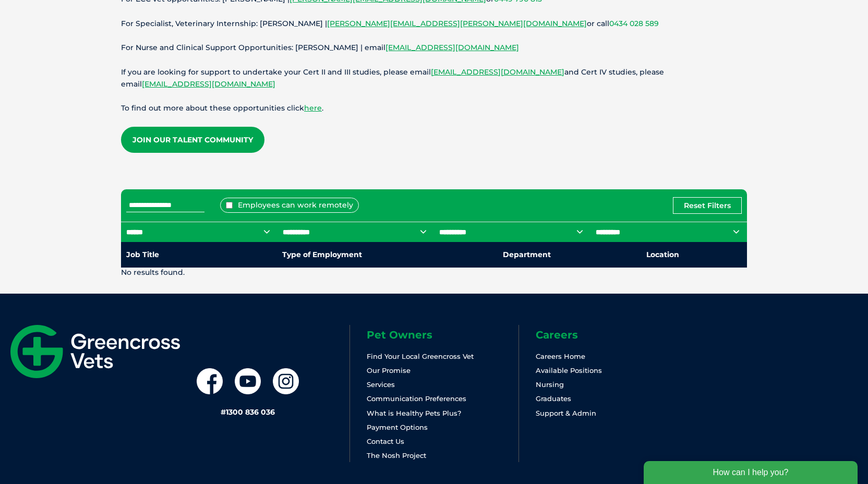  Describe the element at coordinates (397, 427) in the screenshot. I see `a: Payment Options` at that location.